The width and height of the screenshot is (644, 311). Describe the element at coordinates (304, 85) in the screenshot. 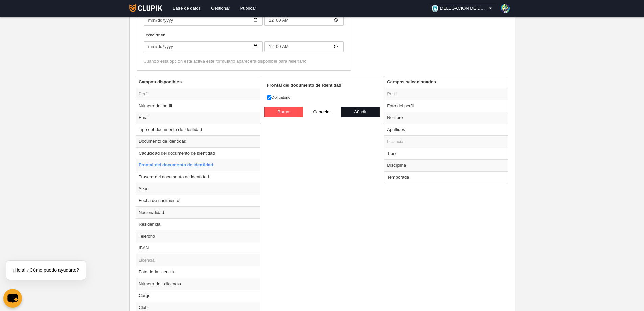

I see `strong: Frontal del documento de identidad` at that location.